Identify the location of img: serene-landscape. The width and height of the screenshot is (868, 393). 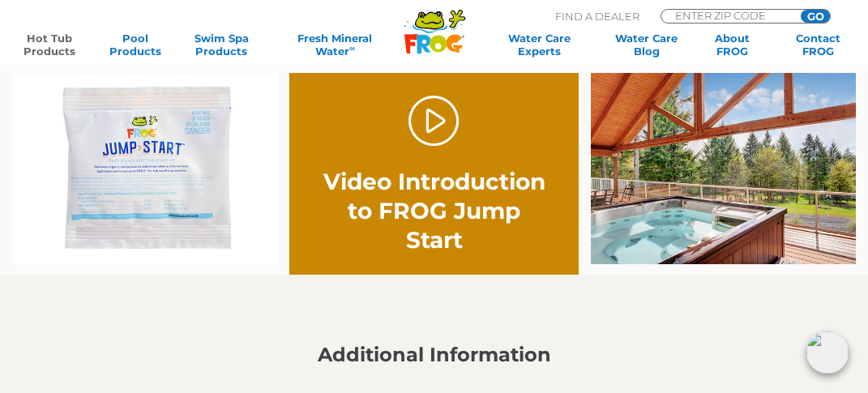
(723, 169).